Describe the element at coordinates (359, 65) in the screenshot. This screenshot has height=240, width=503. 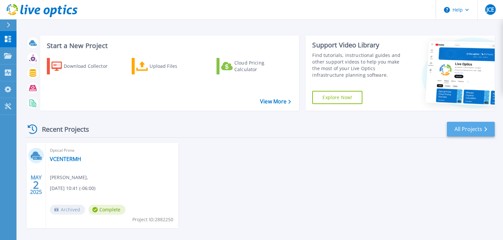
I see `div: Find tutorials, instructional guides and other support videos to help you make the most of your L...` at that location.